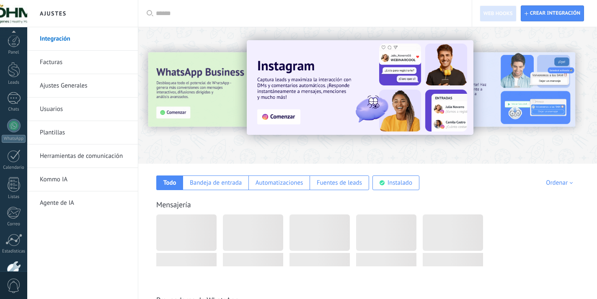  What do you see at coordinates (83, 180) in the screenshot?
I see `li: Kommo IA` at bounding box center [83, 180].